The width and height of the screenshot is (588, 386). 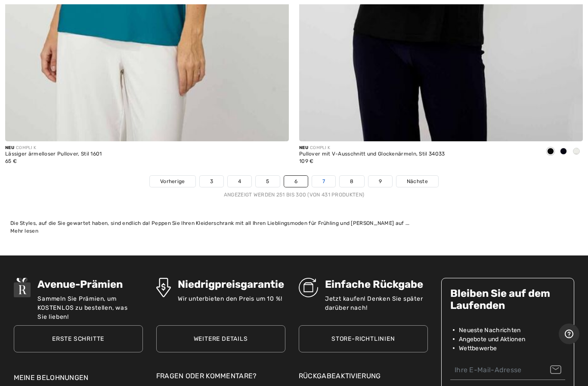 What do you see at coordinates (374, 284) in the screenshot?
I see `font: Einfache Rückgabe` at bounding box center [374, 284].